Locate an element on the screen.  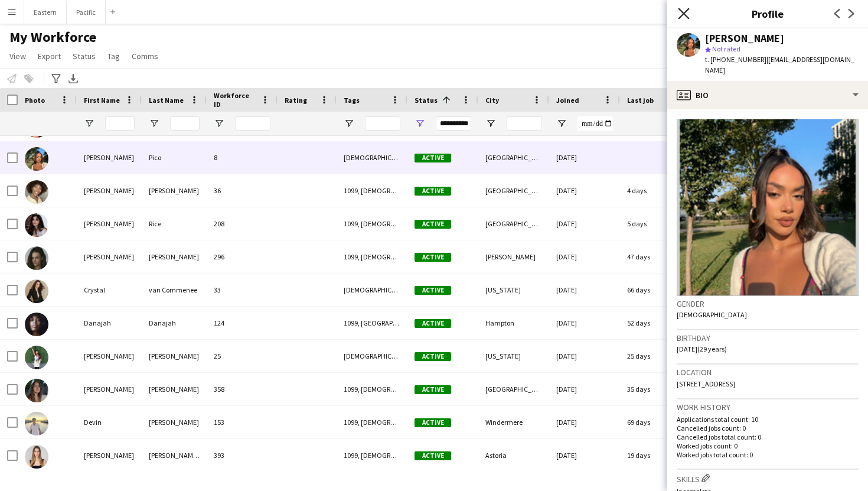
div: Pico is located at coordinates (175, 157).